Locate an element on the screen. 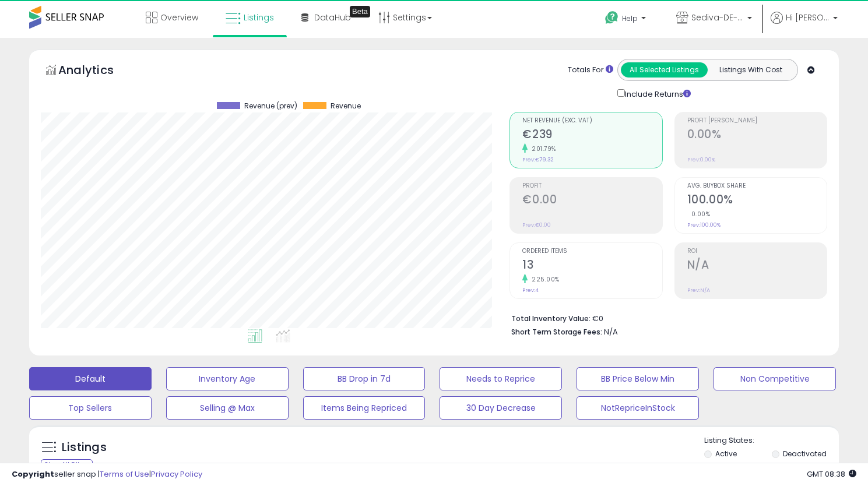 This screenshot has width=868, height=486. span: Net Revenue (Exc. VAT) is located at coordinates (591, 120).